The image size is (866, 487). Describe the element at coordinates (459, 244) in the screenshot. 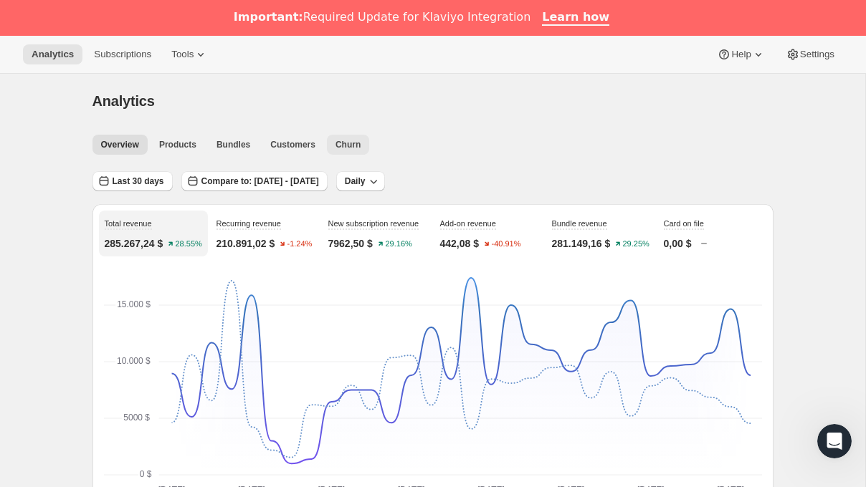

I see `p: 442,08 $` at that location.